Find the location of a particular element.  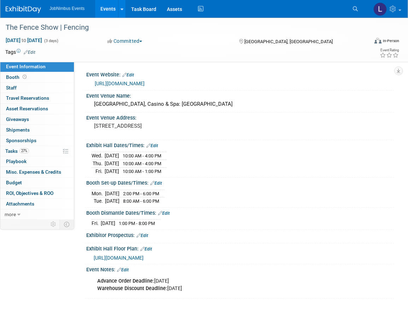

a: ROI, Objectives & ROO is located at coordinates (37, 193).